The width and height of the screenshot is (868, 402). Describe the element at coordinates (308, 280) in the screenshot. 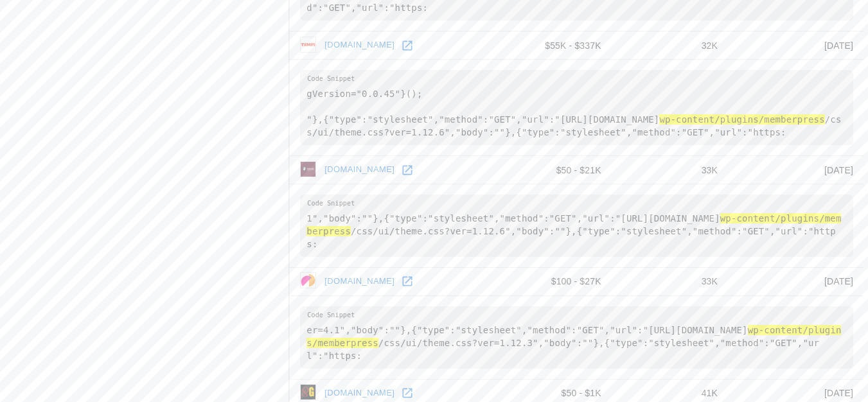

I see `img: indiaartndesign.com icon` at that location.